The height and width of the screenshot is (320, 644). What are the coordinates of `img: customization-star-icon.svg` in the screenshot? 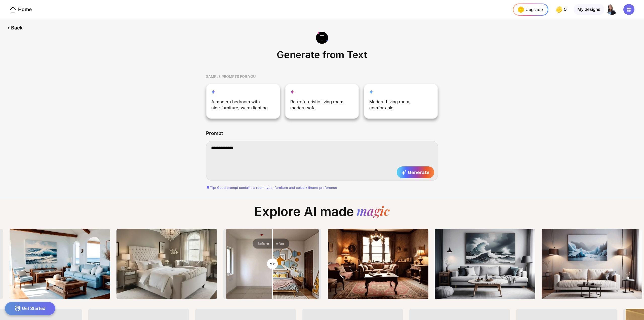 It's located at (371, 92).